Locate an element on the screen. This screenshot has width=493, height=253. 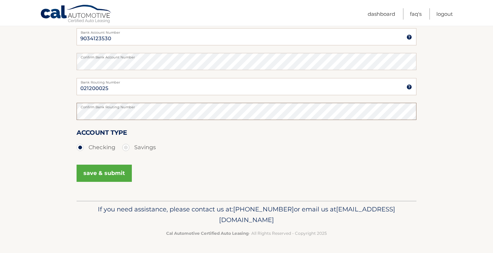
label: Bank Account Number is located at coordinates (247, 31).